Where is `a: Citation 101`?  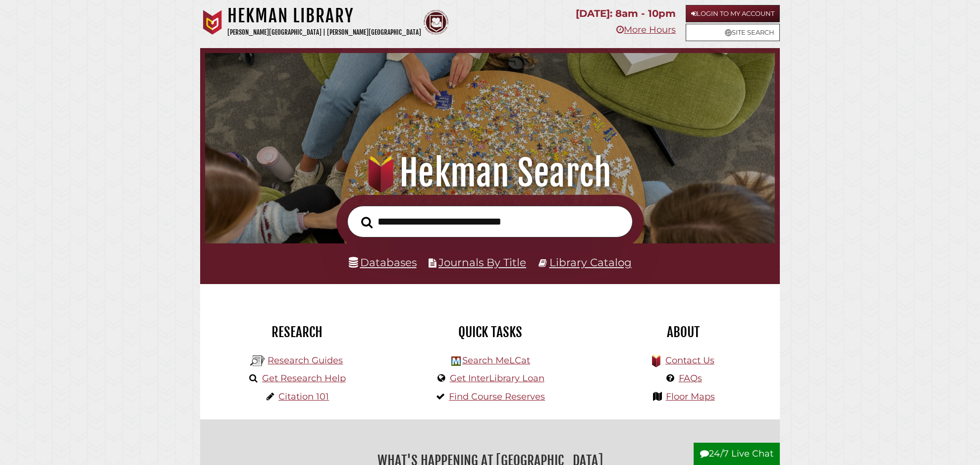
a: Citation 101 is located at coordinates (304, 396).